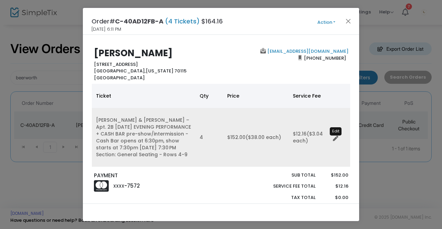 Image resolution: width=442 pixels, height=229 pixels. I want to click on p: Tax Total, so click(286, 198).